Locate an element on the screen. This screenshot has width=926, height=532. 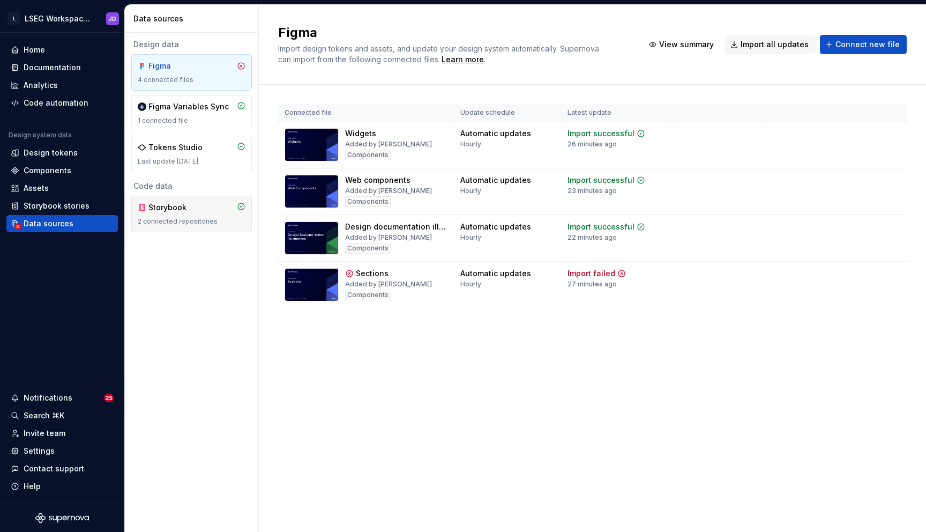
div: LSEG Workspace Design System is located at coordinates (59, 19).